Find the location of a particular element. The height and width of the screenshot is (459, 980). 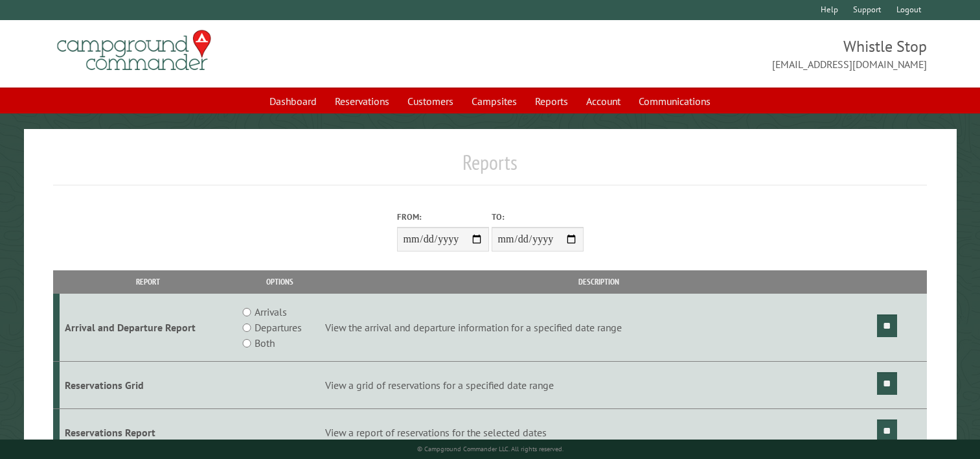

label: Arrivals is located at coordinates (271, 311).